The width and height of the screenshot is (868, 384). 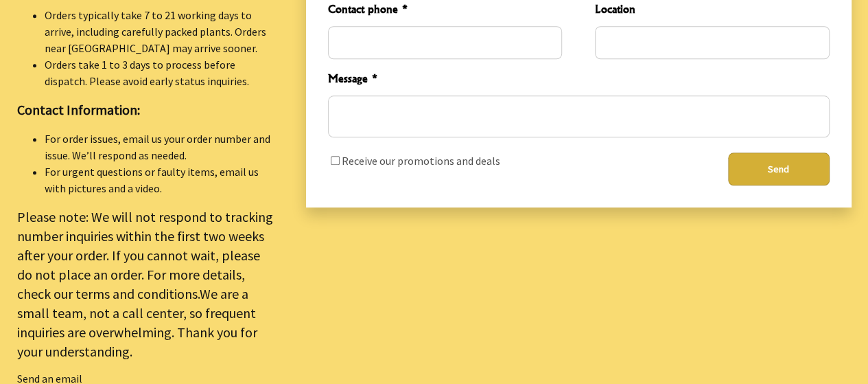 I want to click on li: Orders take 1 to 3 days to process before dispatch. Please avoid early status inquiries., so click(x=159, y=72).